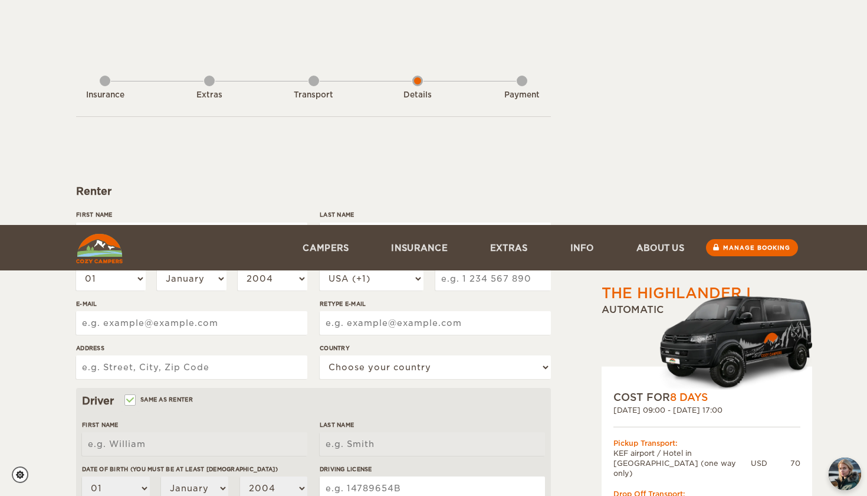 The height and width of the screenshot is (496, 867). What do you see at coordinates (435, 347) in the screenshot?
I see `label: Country` at bounding box center [435, 347].